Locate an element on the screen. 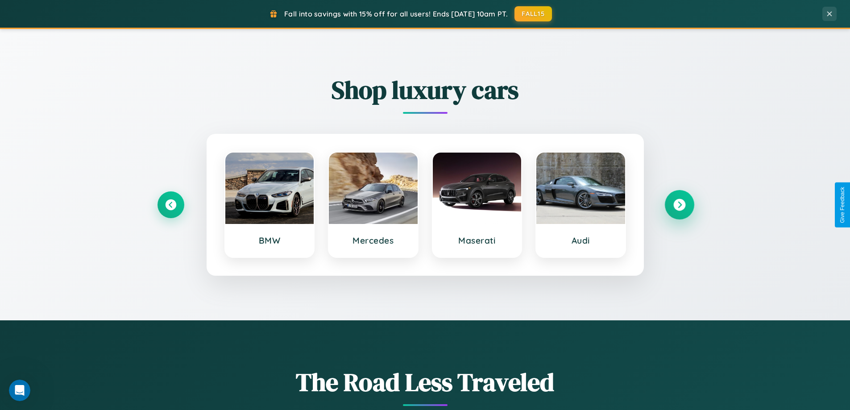 The image size is (850, 410). h2: Shop luxury cars is located at coordinates (425, 90).